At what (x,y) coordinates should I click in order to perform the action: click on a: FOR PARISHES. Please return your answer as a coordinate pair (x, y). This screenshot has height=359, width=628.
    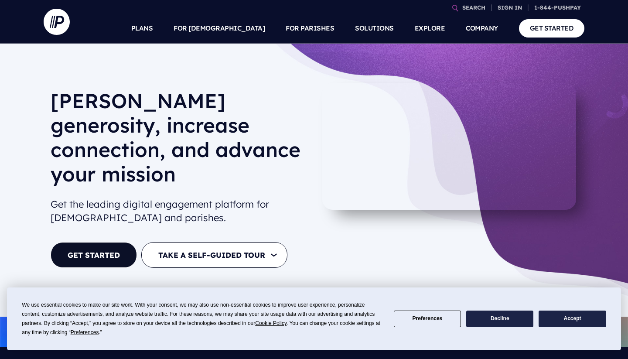
    Looking at the image, I should click on (309, 28).